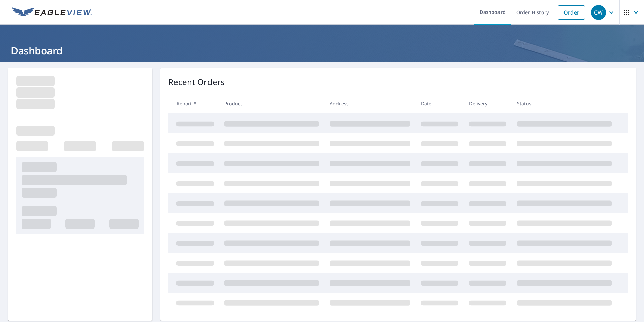 This screenshot has width=644, height=322. What do you see at coordinates (197, 82) in the screenshot?
I see `p: Recent Orders` at bounding box center [197, 82].